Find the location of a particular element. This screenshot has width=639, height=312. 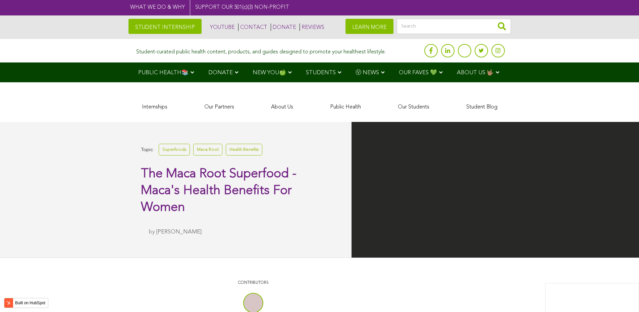

span: DONATE is located at coordinates (220, 72).